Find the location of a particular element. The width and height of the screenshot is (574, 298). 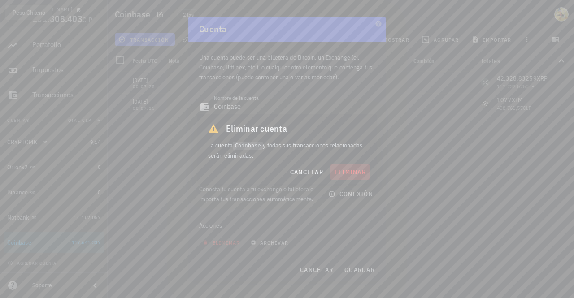

span: Eliminar cuenta is located at coordinates (256, 129).